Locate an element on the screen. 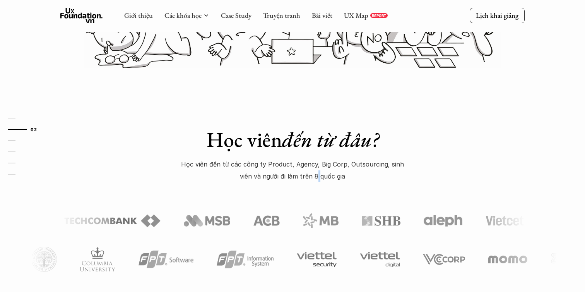 The image size is (585, 292). em: đến từ đâu? is located at coordinates (331, 139).